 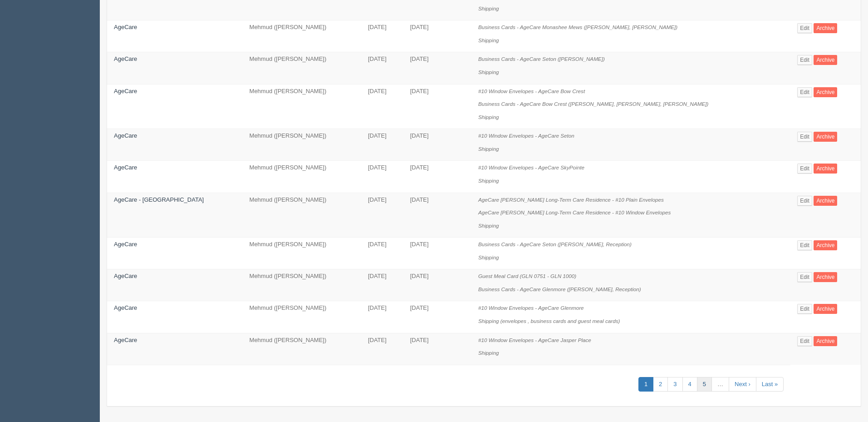 I want to click on a: 1, so click(x=646, y=384).